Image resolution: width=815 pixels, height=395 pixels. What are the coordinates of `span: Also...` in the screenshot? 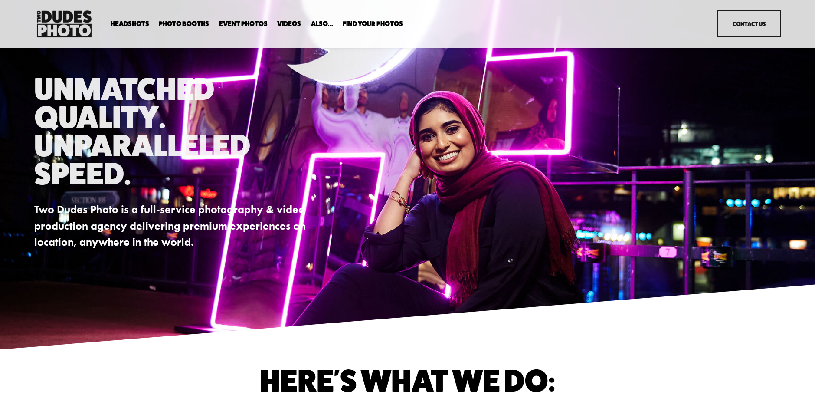 It's located at (322, 24).